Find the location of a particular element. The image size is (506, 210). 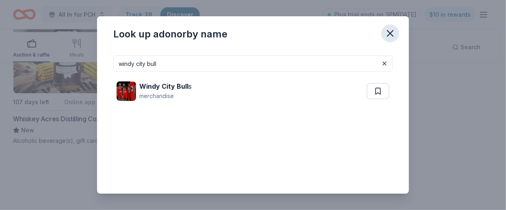

img: Image for Windy City Bulls is located at coordinates (126, 91).